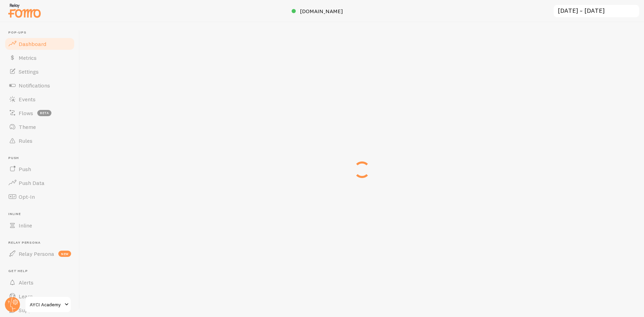 This screenshot has height=317, width=644. What do you see at coordinates (27, 196) in the screenshot?
I see `span: Opt-In` at bounding box center [27, 196].